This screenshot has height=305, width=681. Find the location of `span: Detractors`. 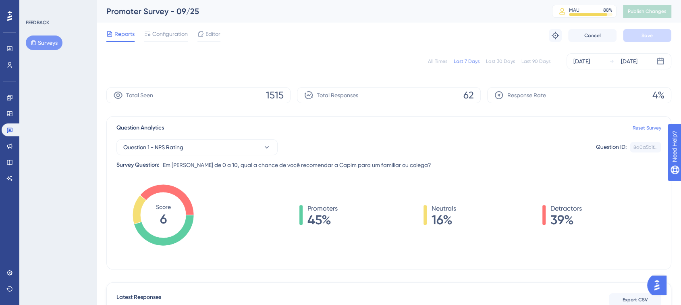

span: Detractors is located at coordinates (566, 208).